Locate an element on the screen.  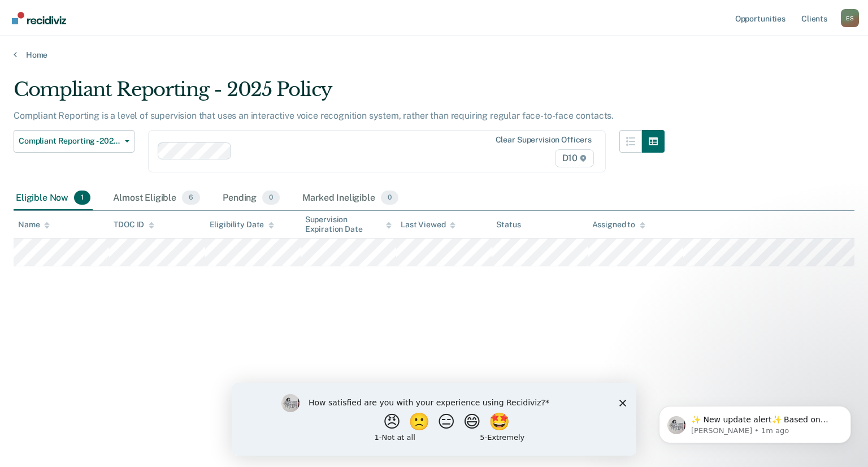
button: Profile dropdown button is located at coordinates (851, 18).